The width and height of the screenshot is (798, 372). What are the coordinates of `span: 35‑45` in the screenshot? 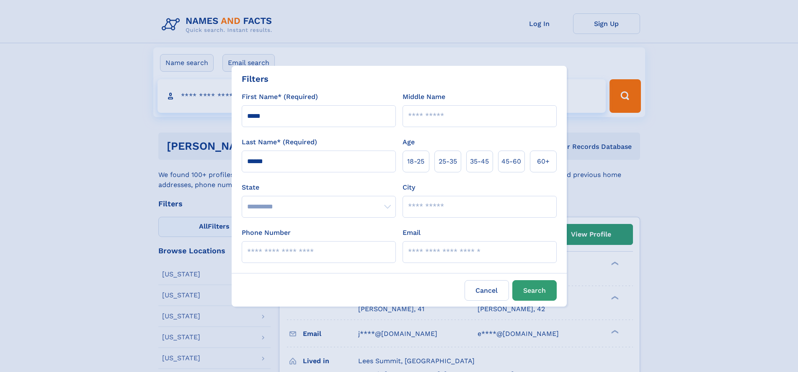 It's located at (479, 161).